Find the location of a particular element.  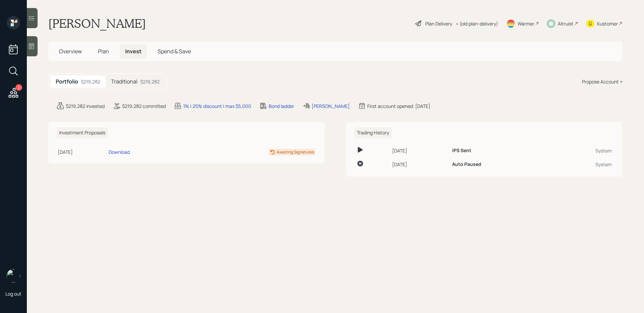

div: Bond ladder is located at coordinates (282, 106).